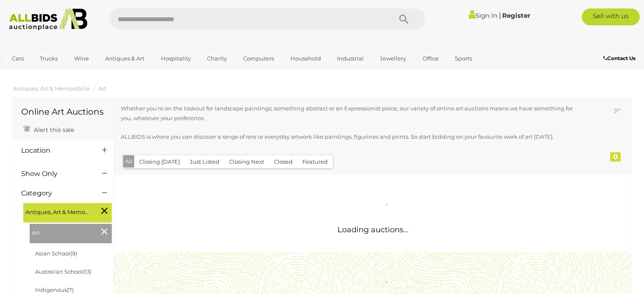  What do you see at coordinates (129, 161) in the screenshot?
I see `button: All` at bounding box center [129, 161].